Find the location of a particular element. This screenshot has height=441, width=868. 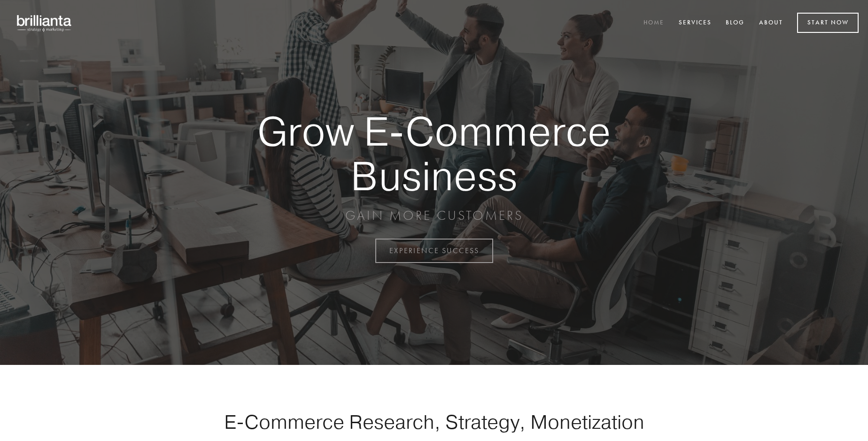

a: About is located at coordinates (771, 23).